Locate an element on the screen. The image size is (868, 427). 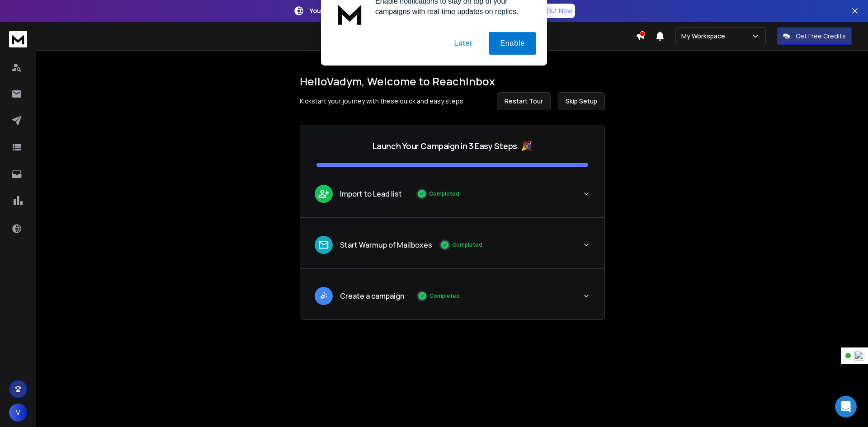
button: leadCreate a campaignCompleted is located at coordinates (452, 299).